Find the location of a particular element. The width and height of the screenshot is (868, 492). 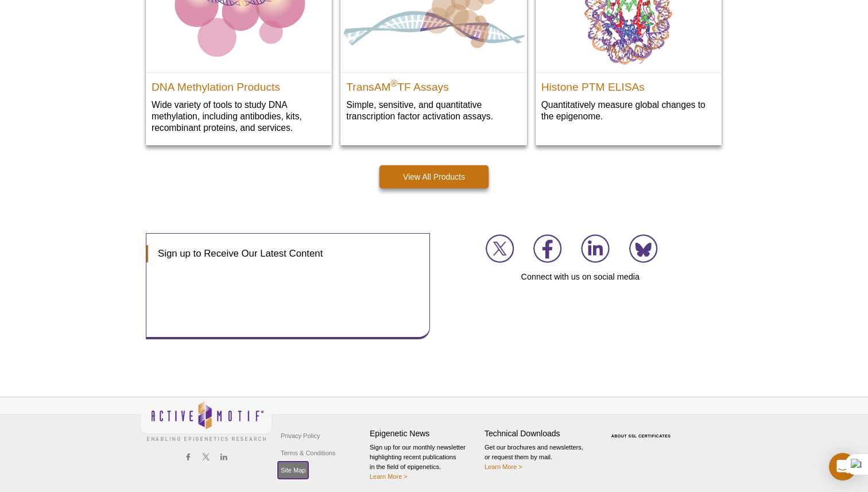

p: Quantitatively measure global changes to the epigenome. is located at coordinates (629, 110).